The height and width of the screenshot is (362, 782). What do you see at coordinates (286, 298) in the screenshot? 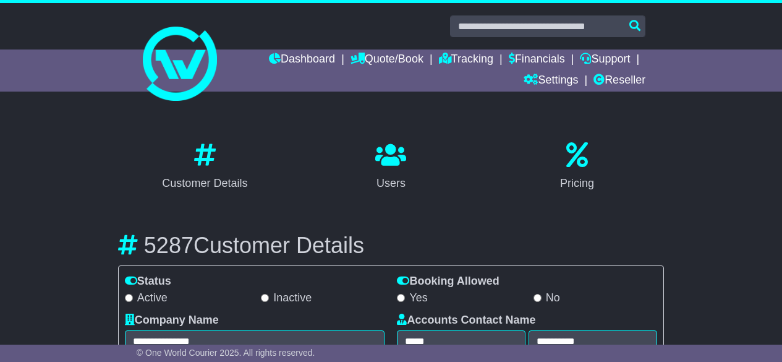
I see `label: Inactive` at bounding box center [286, 298].